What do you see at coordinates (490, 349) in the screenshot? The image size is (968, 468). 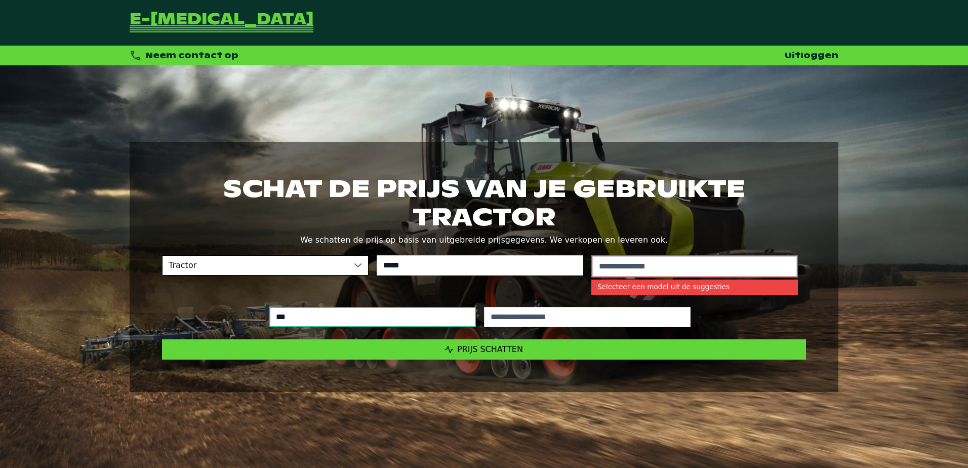 I see `span: Prijs schatten` at bounding box center [490, 349].